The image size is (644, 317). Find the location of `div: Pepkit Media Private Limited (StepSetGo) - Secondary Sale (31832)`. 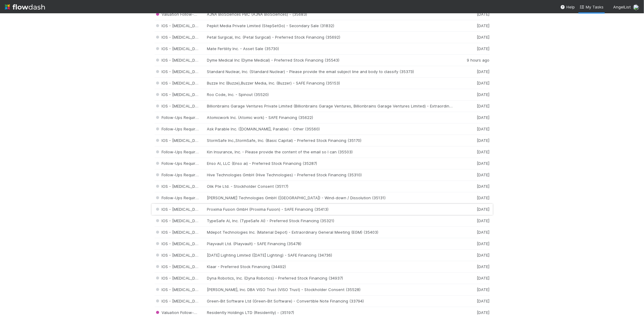

div: Pepkit Media Private Limited (StepSetGo) - Secondary Sale (31832) is located at coordinates (331, 26).